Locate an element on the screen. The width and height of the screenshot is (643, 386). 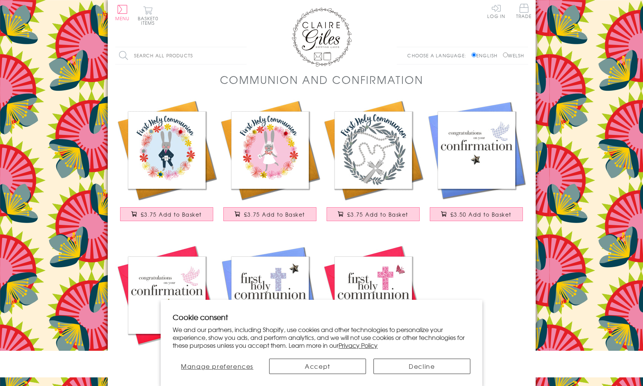
a: Confirmation Congratulations Card, Blue Dove, Embellished with a padded star £3.50 Add to Basket is located at coordinates (476, 164).